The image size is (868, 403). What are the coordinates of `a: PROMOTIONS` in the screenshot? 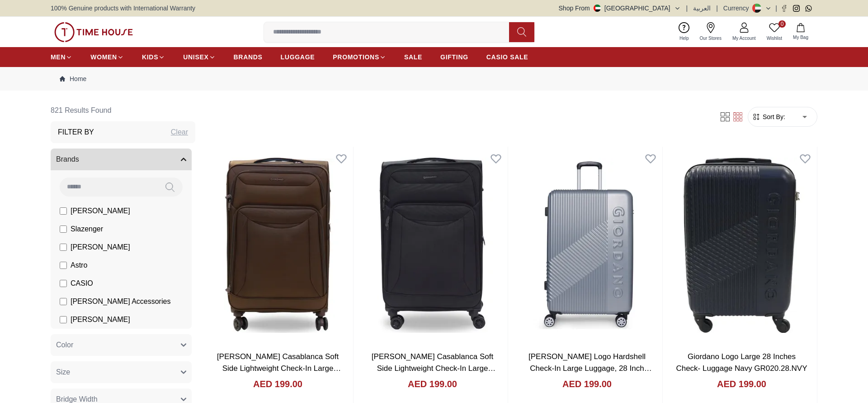 It's located at (360, 57).